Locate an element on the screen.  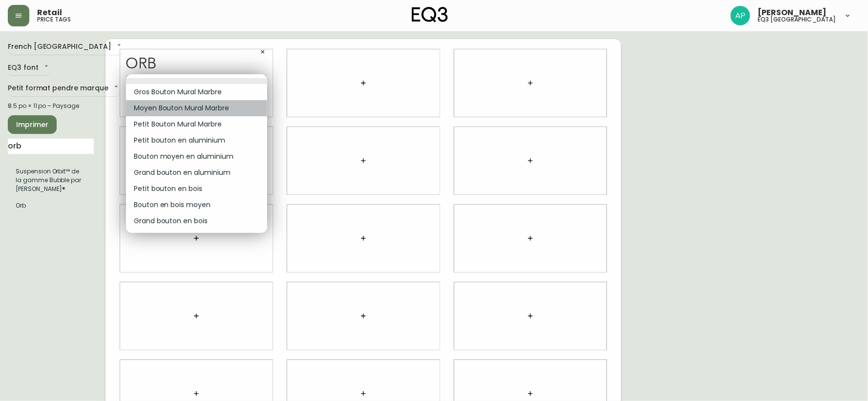
li: Grand bouton en bois is located at coordinates (196, 221).